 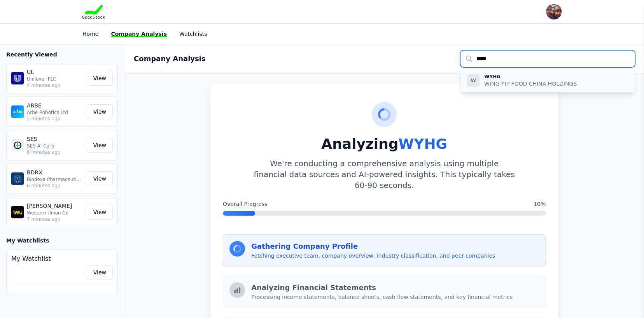 I want to click on span: WYHG, so click(x=422, y=144).